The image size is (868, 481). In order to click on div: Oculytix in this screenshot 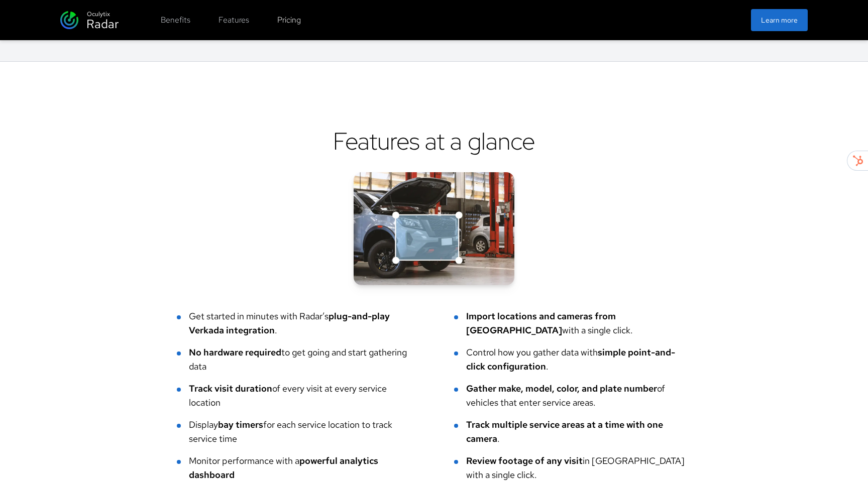, I will do `click(99, 14)`.